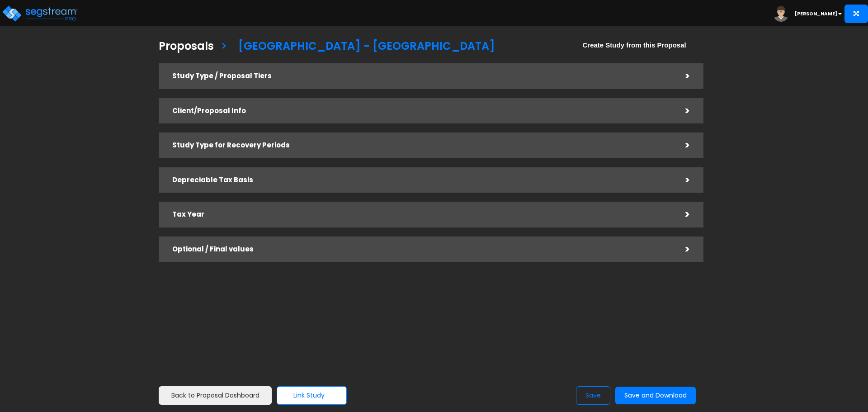 The height and width of the screenshot is (412, 868). Describe the element at coordinates (422, 111) in the screenshot. I see `h5: Client/Proposal Info` at that location.